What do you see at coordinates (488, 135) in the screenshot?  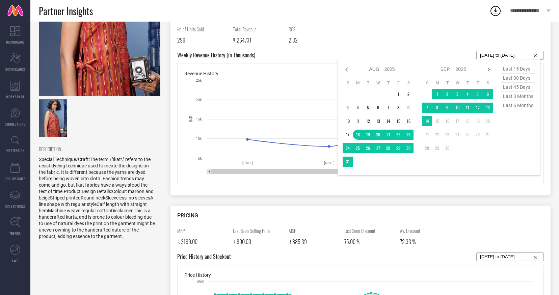 I see `td: Sat Sep 27 2025` at bounding box center [488, 135].